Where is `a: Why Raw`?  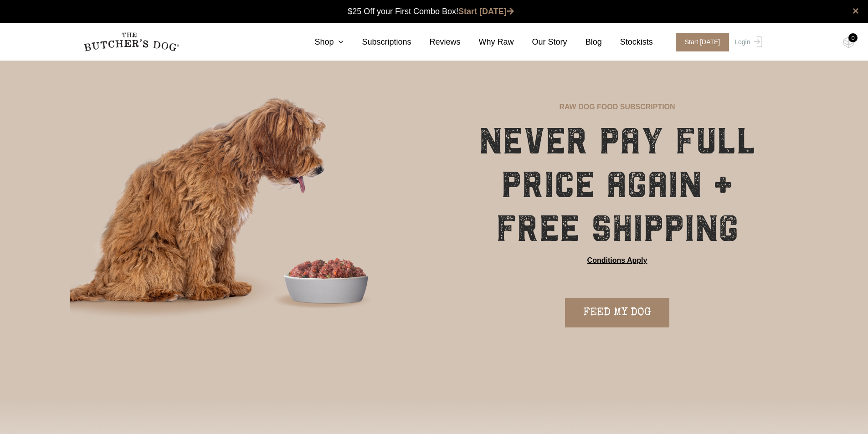
a: Why Raw is located at coordinates (487, 42).